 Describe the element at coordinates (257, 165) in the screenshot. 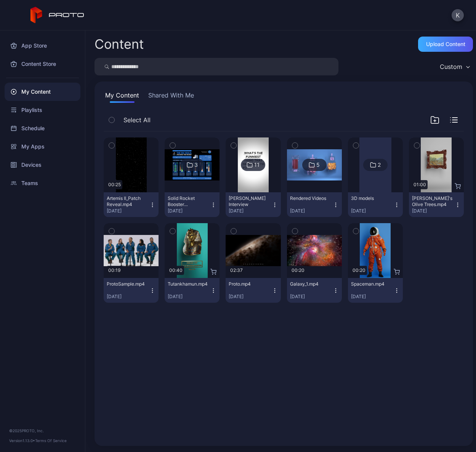

I see `div: 11` at that location.